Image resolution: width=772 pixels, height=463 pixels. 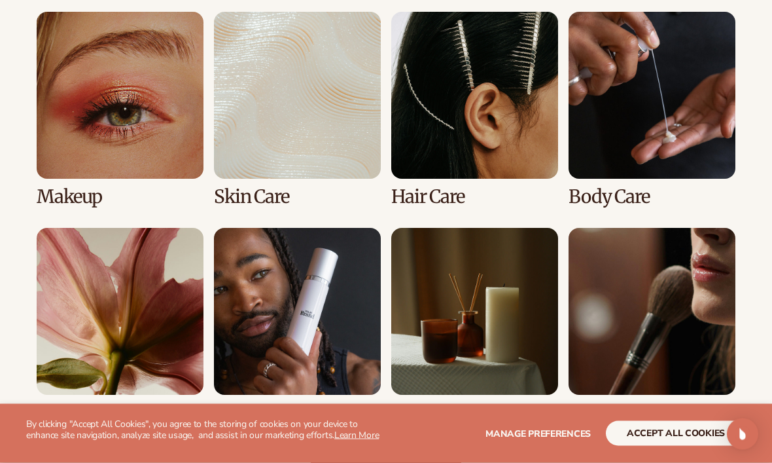 What do you see at coordinates (120, 197) in the screenshot?
I see `h3: Makeup` at bounding box center [120, 197].